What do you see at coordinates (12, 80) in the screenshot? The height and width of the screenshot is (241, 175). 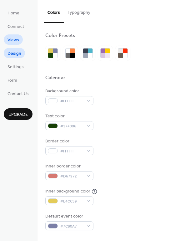 I see `a: Form` at bounding box center [12, 80].